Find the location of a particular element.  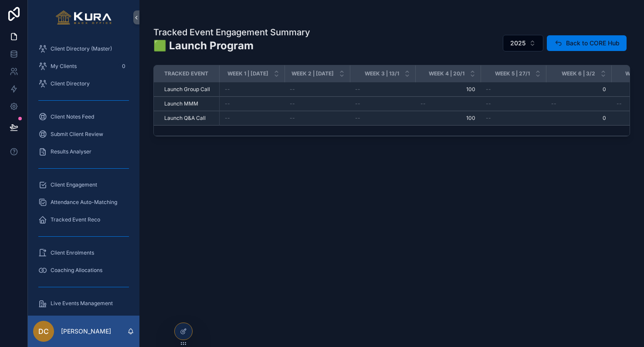

span: Week 6 | 3/2 is located at coordinates (578, 74).